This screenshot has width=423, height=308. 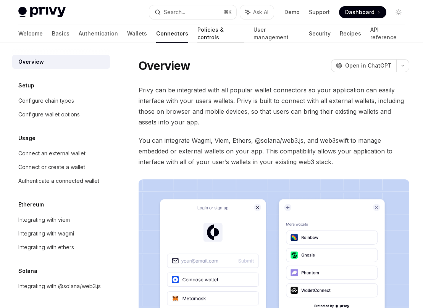 What do you see at coordinates (193, 12) in the screenshot?
I see `button: Search...⌘K` at bounding box center [193, 12].